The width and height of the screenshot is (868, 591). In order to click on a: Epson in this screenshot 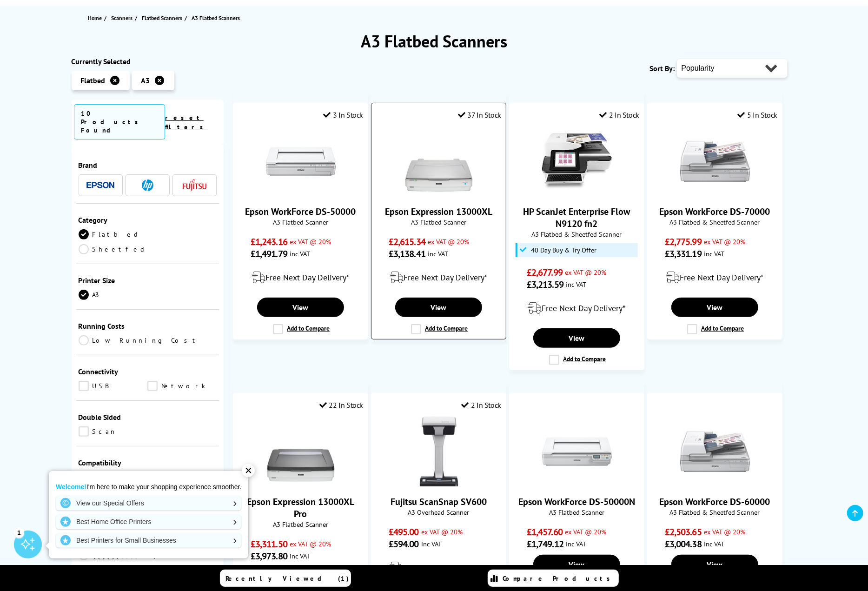, I will do `click(100, 185)`.